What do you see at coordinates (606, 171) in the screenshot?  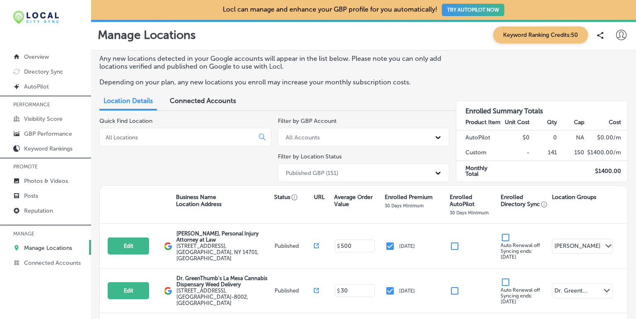 I see `td: $ 1400.00` at bounding box center [606, 171].